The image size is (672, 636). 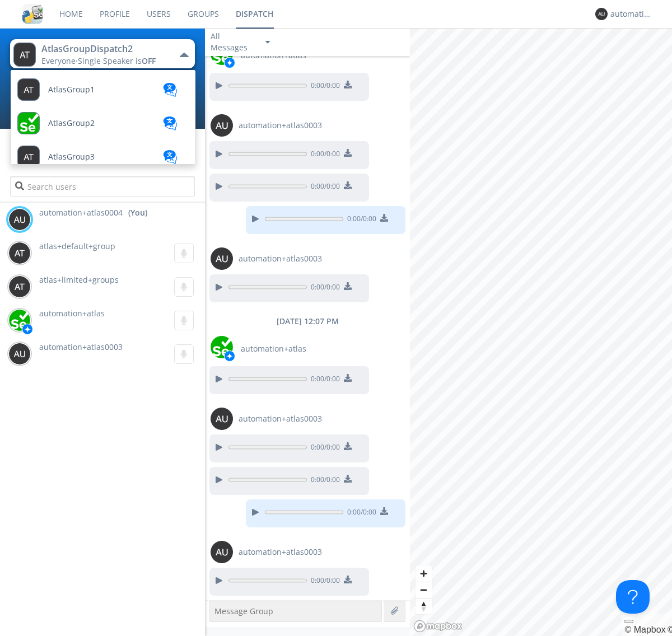 What do you see at coordinates (79, 280) in the screenshot?
I see `span: atlas+limited+groups` at bounding box center [79, 280].